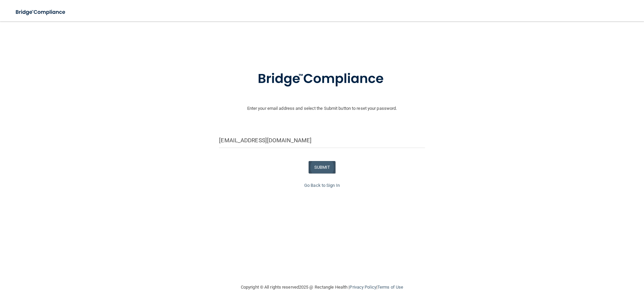 The width and height of the screenshot is (644, 305). I want to click on a: Privacy Policy, so click(362, 287).